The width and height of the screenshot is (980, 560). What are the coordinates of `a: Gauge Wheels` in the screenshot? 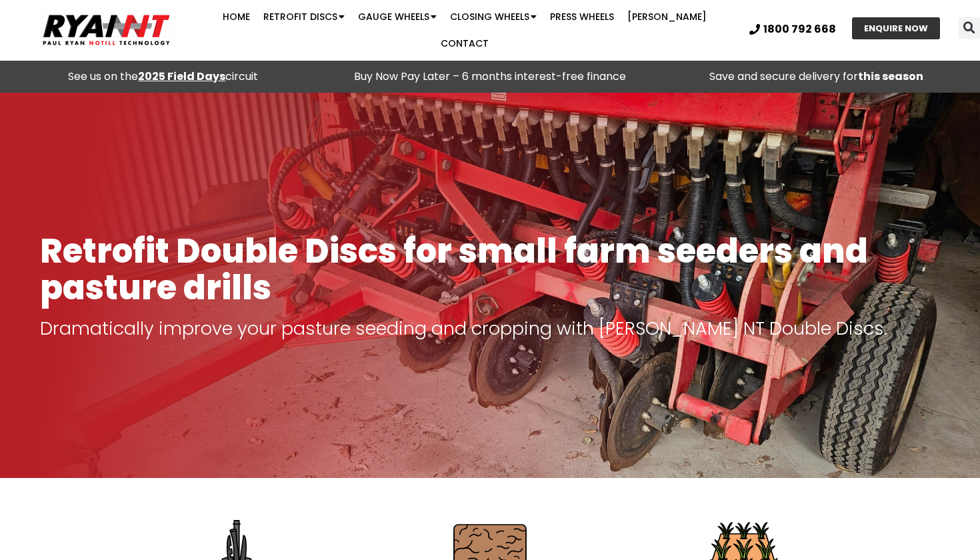 It's located at (398, 17).